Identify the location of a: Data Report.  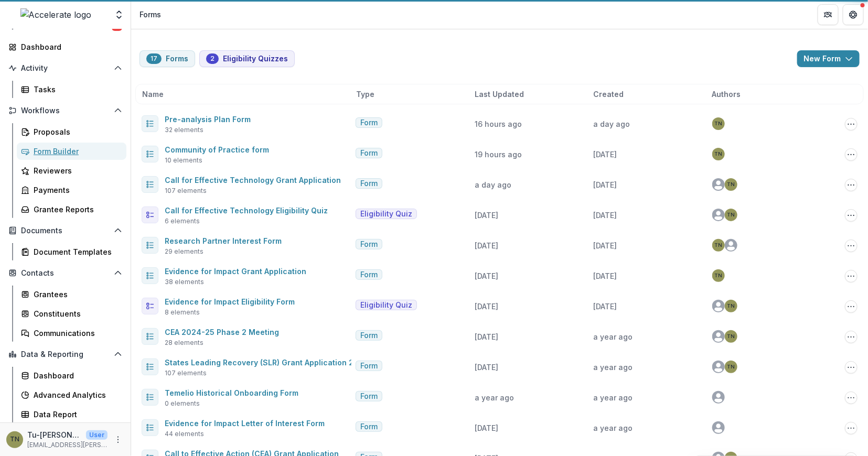
(71, 414).